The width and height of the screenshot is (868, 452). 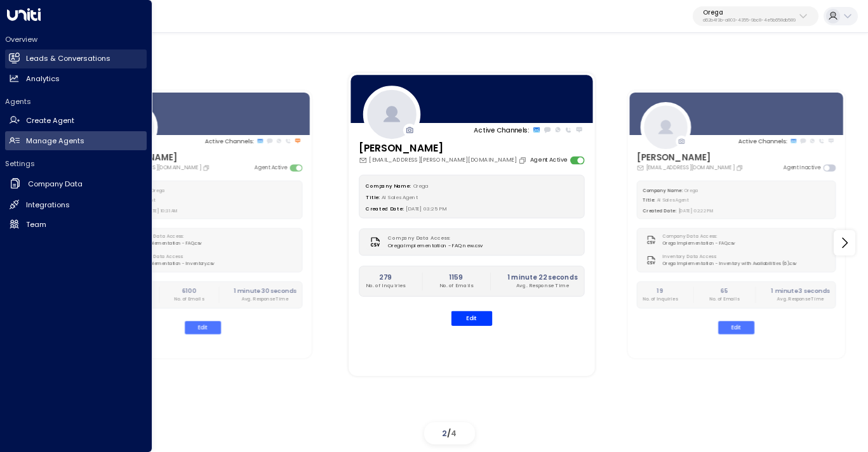 I want to click on span: 4, so click(x=453, y=433).